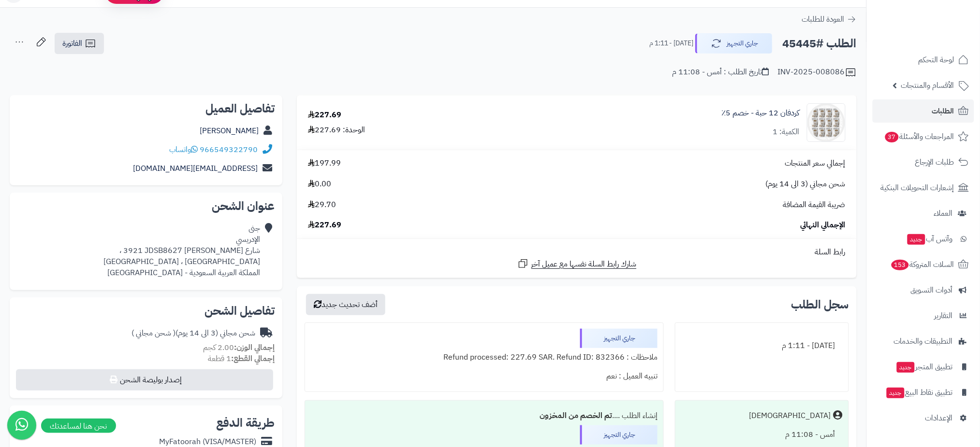  What do you see at coordinates (336, 130) in the screenshot?
I see `div: الوحدة: 227.69` at bounding box center [336, 130].